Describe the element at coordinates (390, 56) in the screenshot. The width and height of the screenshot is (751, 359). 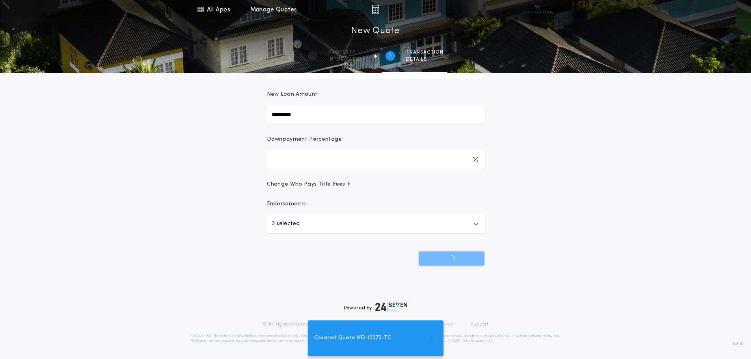
I see `h2: 2` at that location.